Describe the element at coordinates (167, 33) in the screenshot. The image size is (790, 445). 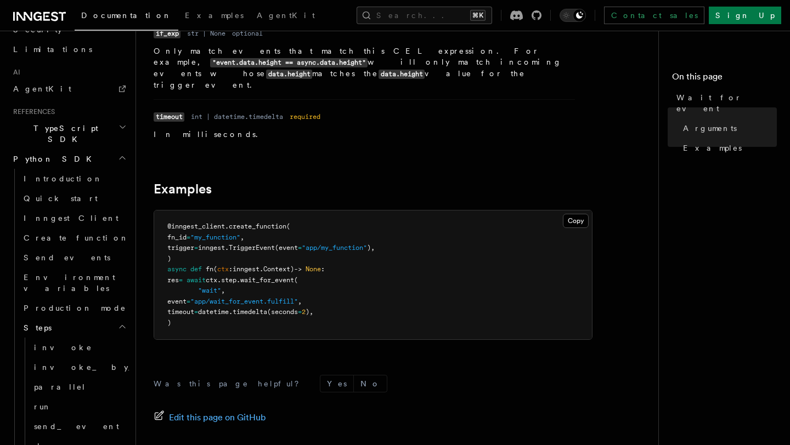
I see `code: if_exp` at that location.